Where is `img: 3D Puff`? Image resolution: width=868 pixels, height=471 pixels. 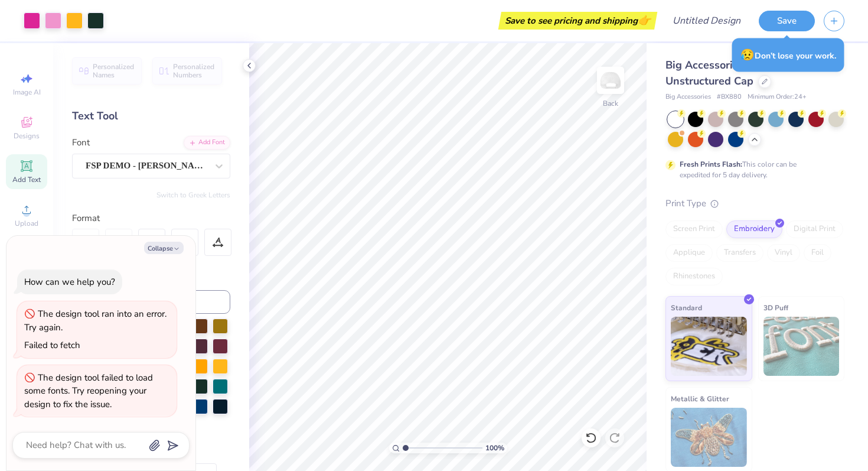 img: 3D Puff is located at coordinates (802, 346).